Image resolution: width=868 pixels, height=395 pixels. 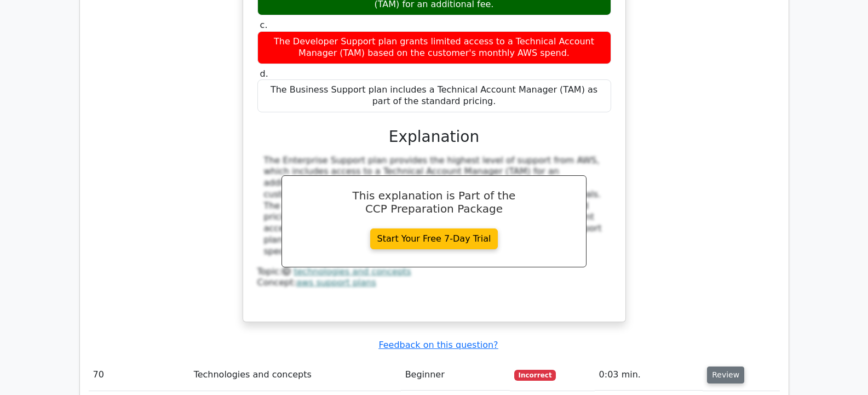 What do you see at coordinates (336, 282) in the screenshot?
I see `a: aws support plans` at bounding box center [336, 282].